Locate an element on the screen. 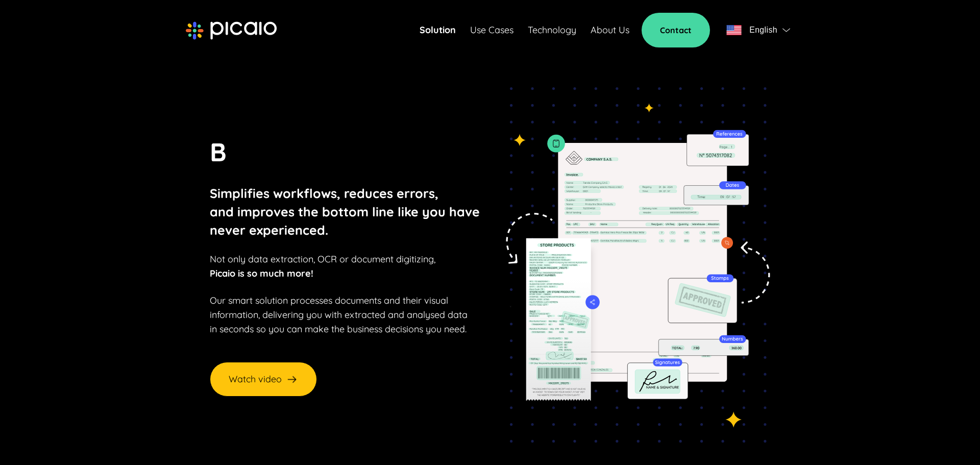 This screenshot has height=465, width=980. p: Simplifies workflows, reduces errors, and improves the bottom line like you have never experienced. is located at coordinates (345, 211).